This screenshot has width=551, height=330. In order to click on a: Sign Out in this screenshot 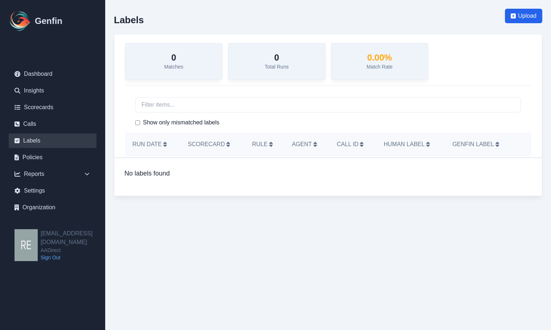, I will do `click(73, 257)`.